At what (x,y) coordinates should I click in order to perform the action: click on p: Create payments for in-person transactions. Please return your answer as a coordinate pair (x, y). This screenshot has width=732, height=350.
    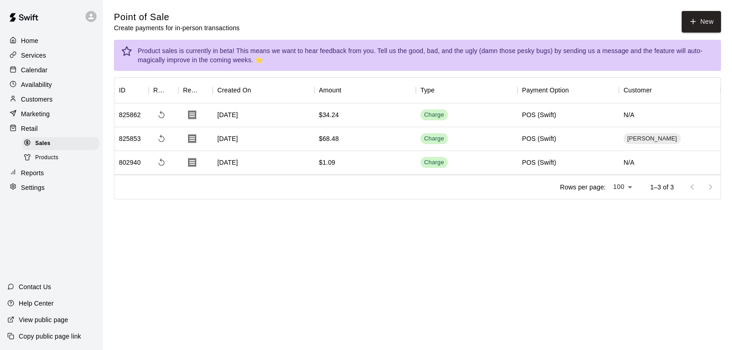
    Looking at the image, I should click on (176, 28).